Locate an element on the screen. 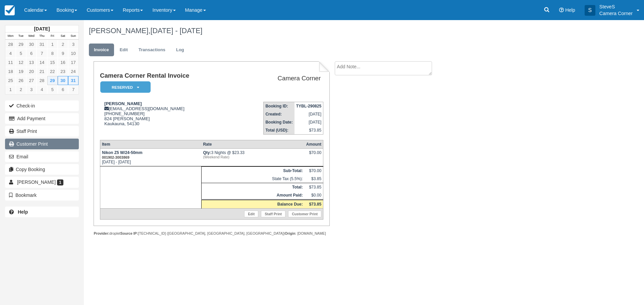  th: Mon is located at coordinates (10, 36).